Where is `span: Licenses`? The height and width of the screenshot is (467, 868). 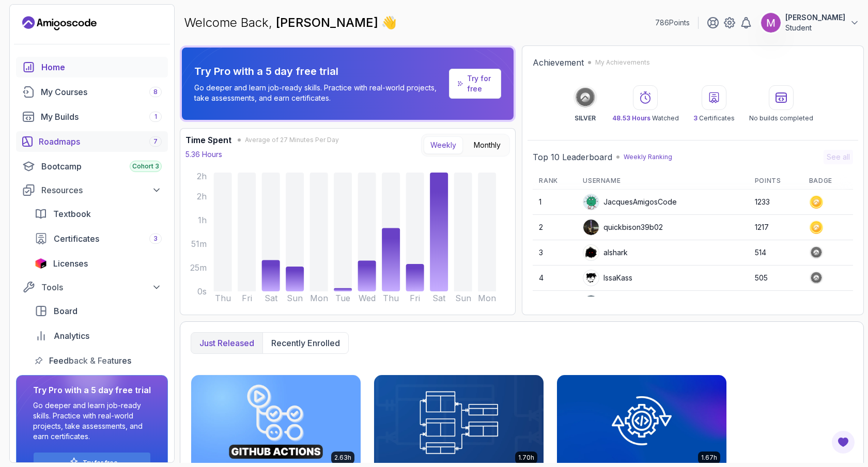
span: Licenses is located at coordinates (70, 263).